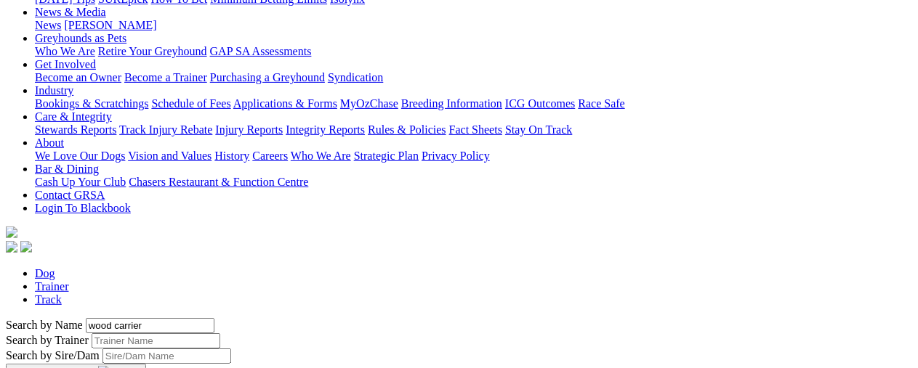 This screenshot has width=918, height=368. Describe the element at coordinates (45, 273) in the screenshot. I see `a: Dog` at that location.